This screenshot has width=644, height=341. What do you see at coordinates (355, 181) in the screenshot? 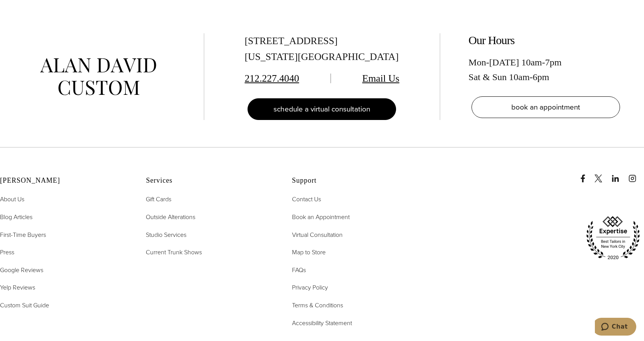
I see `h2: Support` at bounding box center [355, 181].